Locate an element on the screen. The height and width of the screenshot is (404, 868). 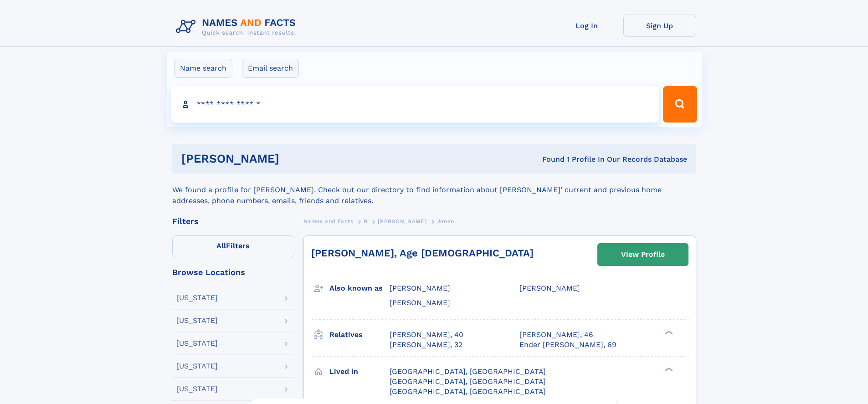
div: Filters is located at coordinates (233, 222).